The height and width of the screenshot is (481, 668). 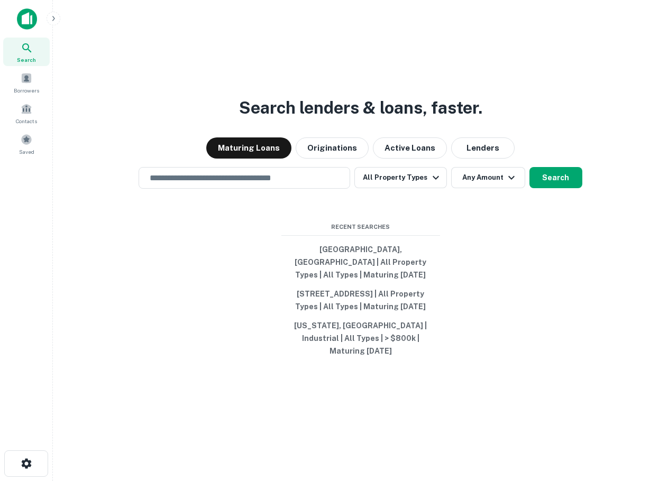 What do you see at coordinates (410, 148) in the screenshot?
I see `button: Active Loans` at bounding box center [410, 148].